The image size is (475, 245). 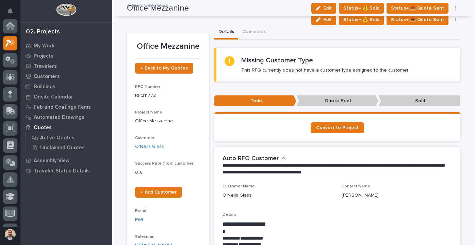 I want to click on p: Assembly View, so click(x=51, y=161).